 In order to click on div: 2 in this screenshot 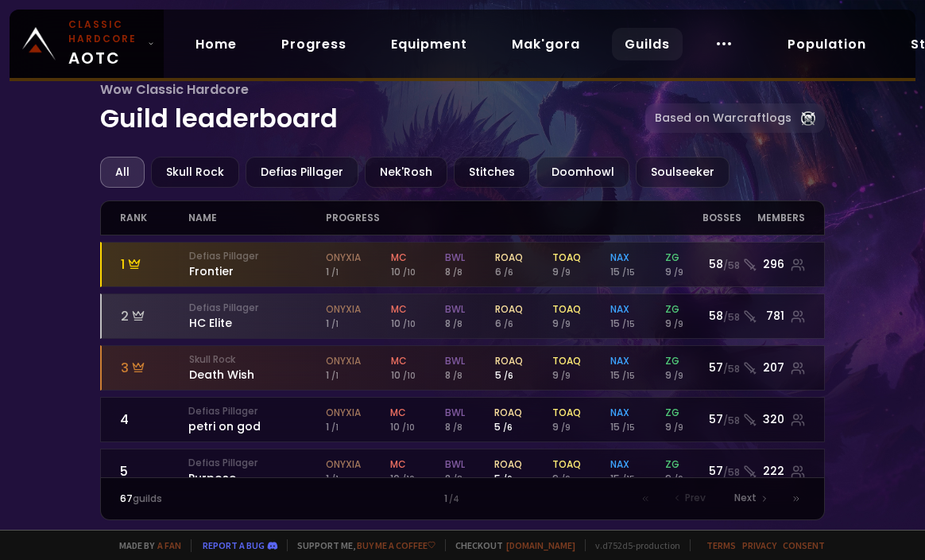, I will do `click(155, 315)`.